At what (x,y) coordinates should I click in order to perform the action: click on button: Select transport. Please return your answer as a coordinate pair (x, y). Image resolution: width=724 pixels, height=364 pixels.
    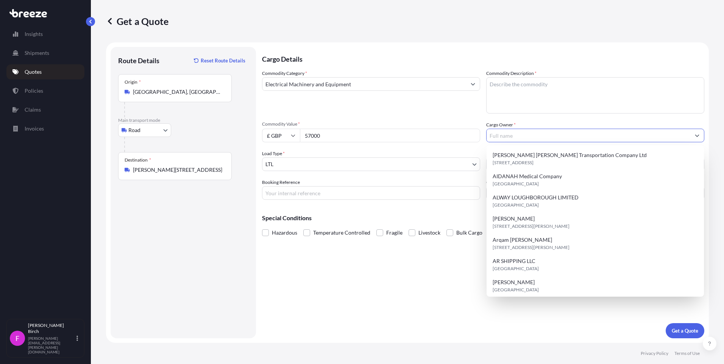
    Looking at the image, I should click on (145, 130).